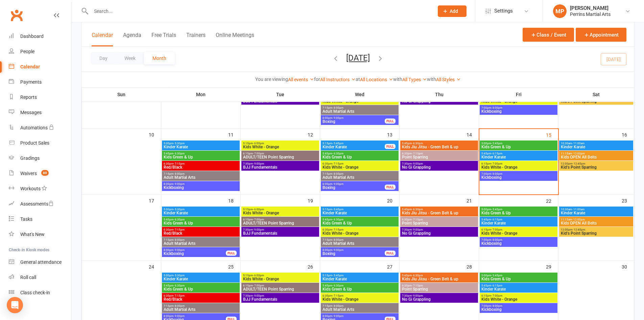 This screenshot has height=320, width=644. Describe the element at coordinates (390, 146) in the screenshot. I see `div: FULL` at that location.